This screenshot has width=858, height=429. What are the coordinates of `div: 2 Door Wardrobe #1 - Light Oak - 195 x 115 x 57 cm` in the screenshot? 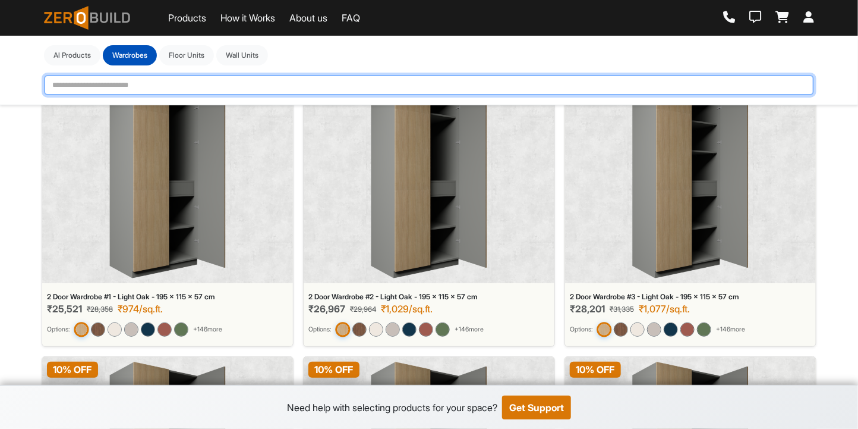 It's located at (168, 297).